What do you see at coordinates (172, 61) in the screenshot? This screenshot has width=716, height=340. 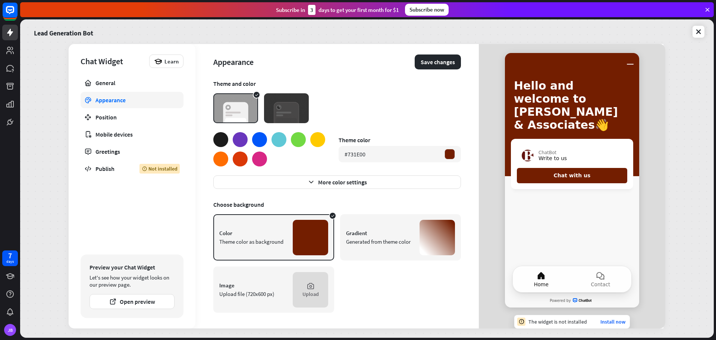 I see `span: Learn` at bounding box center [172, 61].